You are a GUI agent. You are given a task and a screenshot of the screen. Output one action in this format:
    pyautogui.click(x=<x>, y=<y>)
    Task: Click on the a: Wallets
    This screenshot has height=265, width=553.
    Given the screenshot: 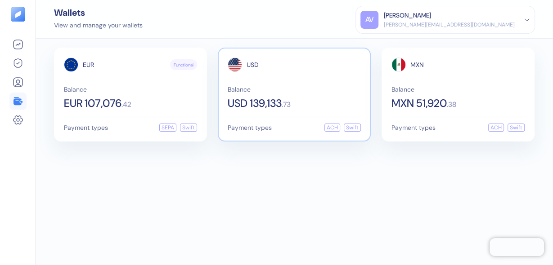 What is the action you would take?
    pyautogui.click(x=18, y=101)
    